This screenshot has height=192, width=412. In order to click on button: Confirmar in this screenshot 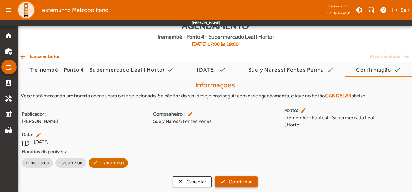, I will do `click(236, 182)`.